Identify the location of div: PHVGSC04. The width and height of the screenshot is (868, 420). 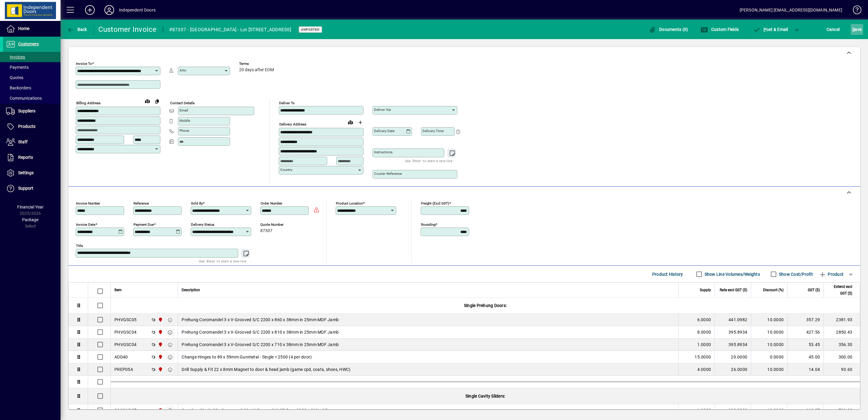
(125, 332).